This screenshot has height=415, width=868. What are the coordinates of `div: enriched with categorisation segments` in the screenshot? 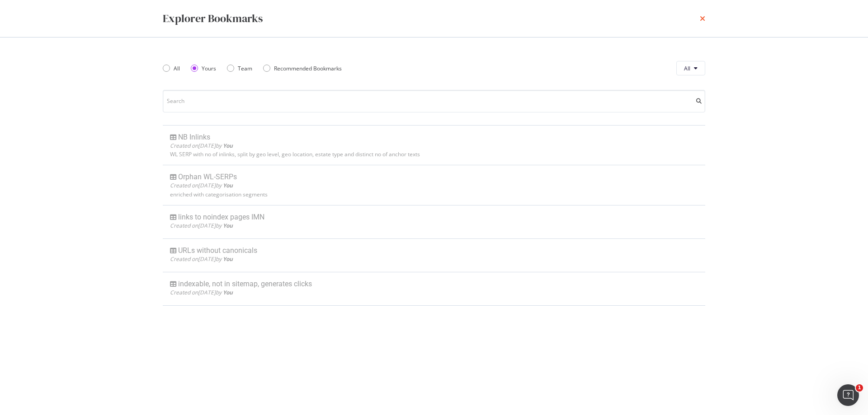 It's located at (434, 195).